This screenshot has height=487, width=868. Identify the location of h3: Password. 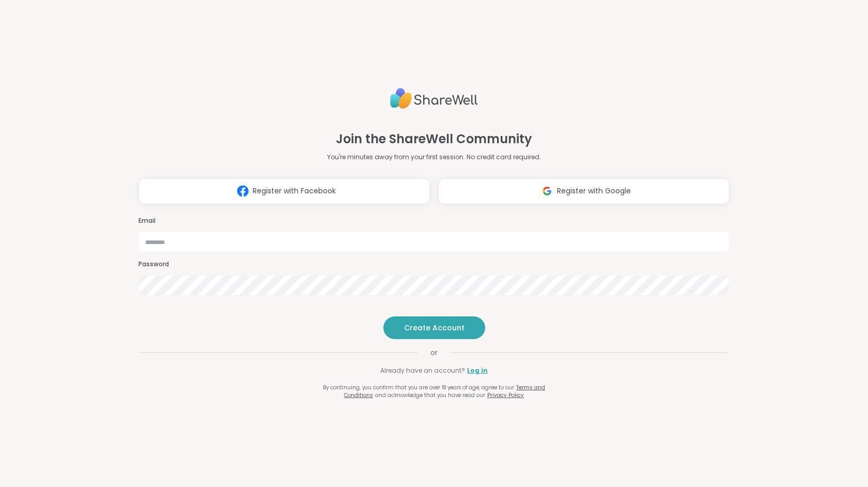
(434, 264).